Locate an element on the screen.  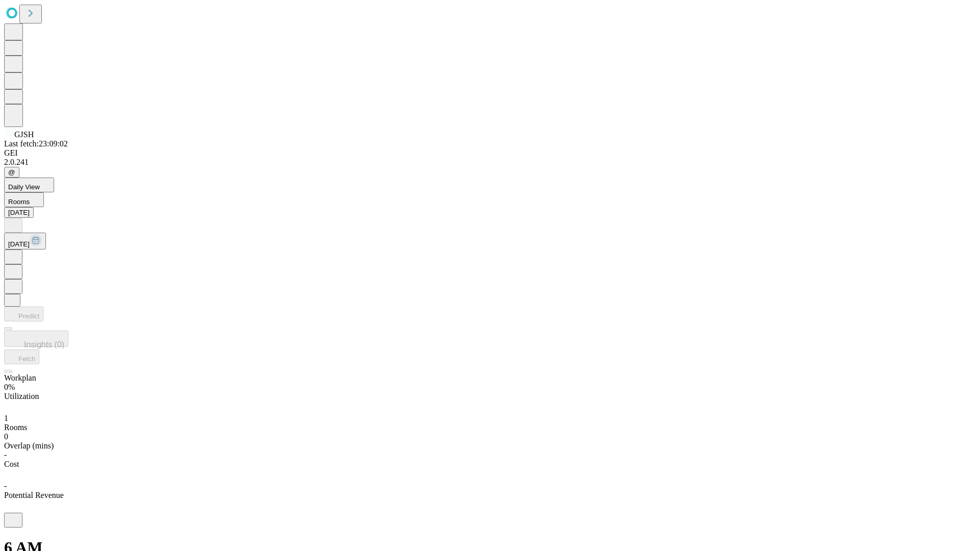
span: Insights (0) is located at coordinates (44, 344).